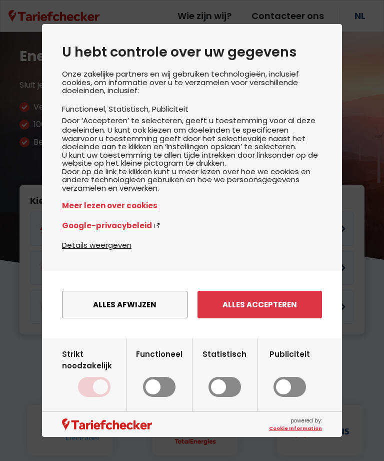 The image size is (384, 461). What do you see at coordinates (94, 373) in the screenshot?
I see `label: Strikt noodzakelijk` at bounding box center [94, 373].